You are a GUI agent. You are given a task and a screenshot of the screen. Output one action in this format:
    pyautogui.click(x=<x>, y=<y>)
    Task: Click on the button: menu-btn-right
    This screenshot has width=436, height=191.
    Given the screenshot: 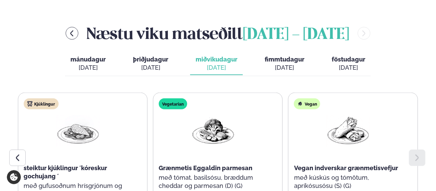 What is the action you would take?
    pyautogui.click(x=364, y=33)
    